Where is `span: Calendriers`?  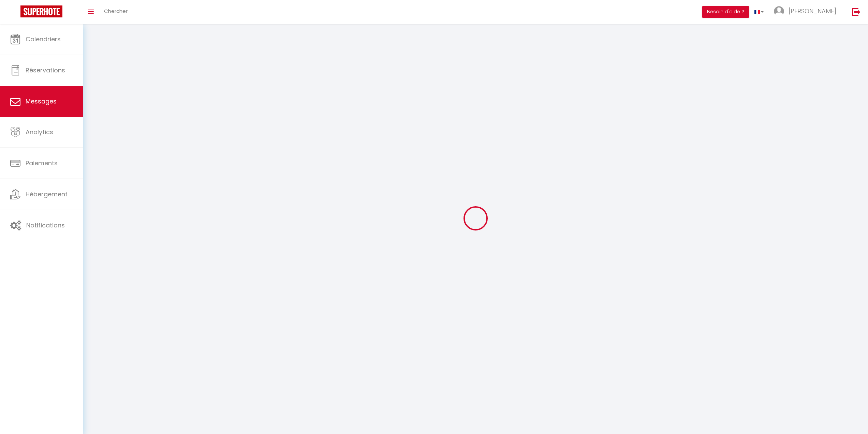
span: Calendriers is located at coordinates (43, 39).